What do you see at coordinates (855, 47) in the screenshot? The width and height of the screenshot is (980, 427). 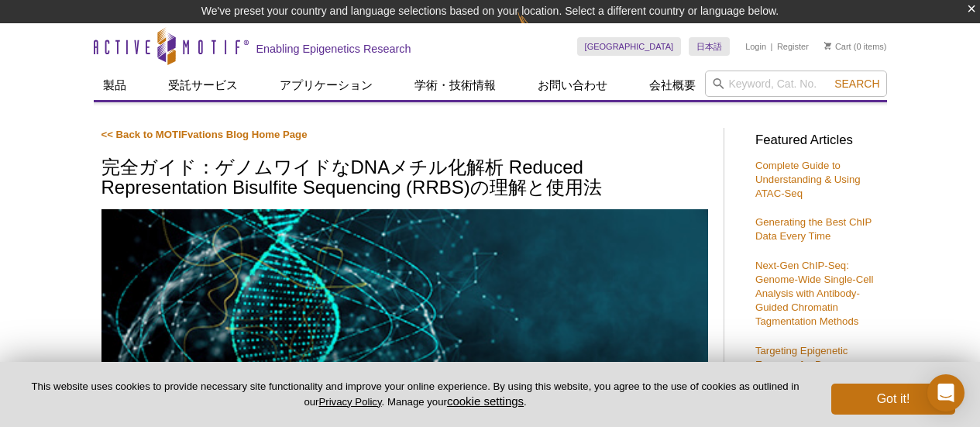 I see `li: (0 items)` at bounding box center [855, 47].